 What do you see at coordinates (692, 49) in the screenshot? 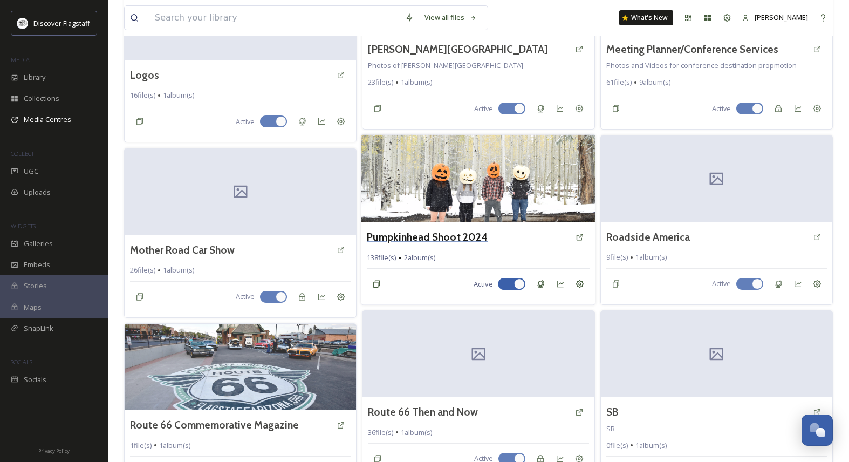
I see `a: Meeting Planner/Conference Services` at bounding box center [692, 49].